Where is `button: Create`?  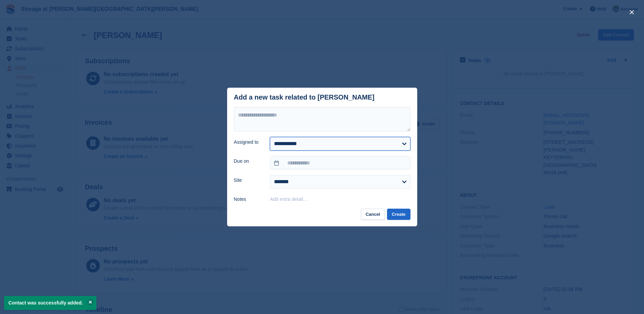
button: Create is located at coordinates (399, 214).